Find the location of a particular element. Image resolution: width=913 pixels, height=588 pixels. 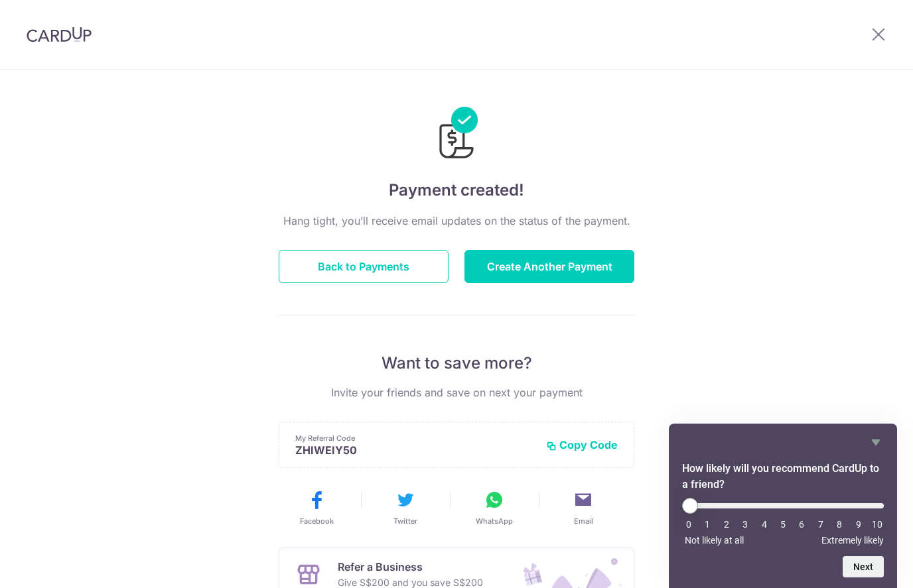

button: Create Another Payment is located at coordinates (550, 267).